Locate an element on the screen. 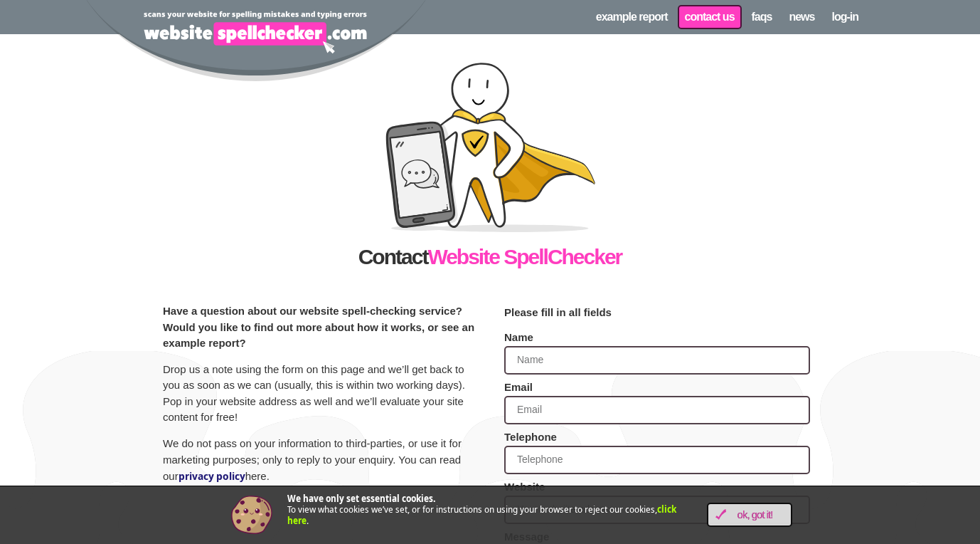 The width and height of the screenshot is (980, 544). strong: We have only set essential cookies. is located at coordinates (362, 498).